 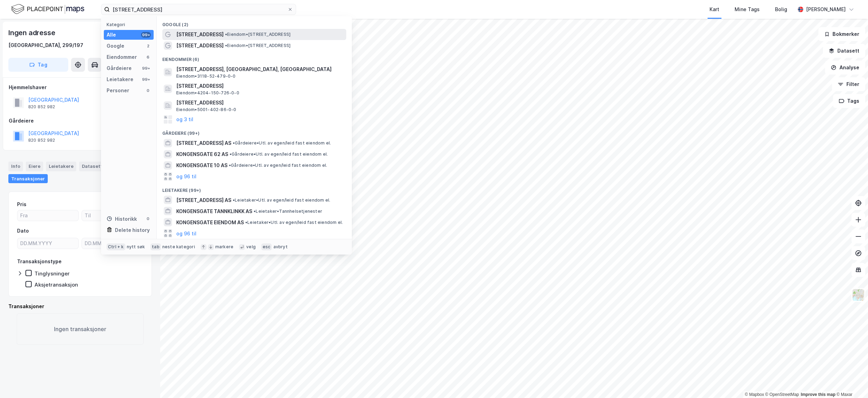 I want to click on div: 6, so click(x=148, y=58).